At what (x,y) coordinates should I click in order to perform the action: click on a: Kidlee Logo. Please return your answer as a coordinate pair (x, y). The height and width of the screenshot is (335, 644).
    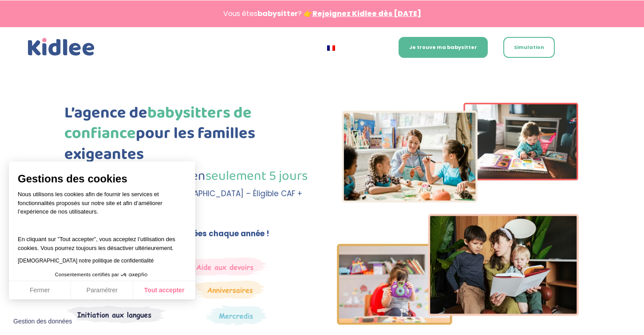
    Looking at the image, I should click on (61, 47).